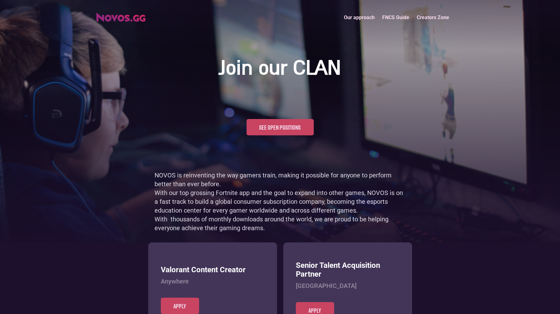 The image size is (560, 314). Describe the element at coordinates (359, 17) in the screenshot. I see `a: Our approach` at that location.